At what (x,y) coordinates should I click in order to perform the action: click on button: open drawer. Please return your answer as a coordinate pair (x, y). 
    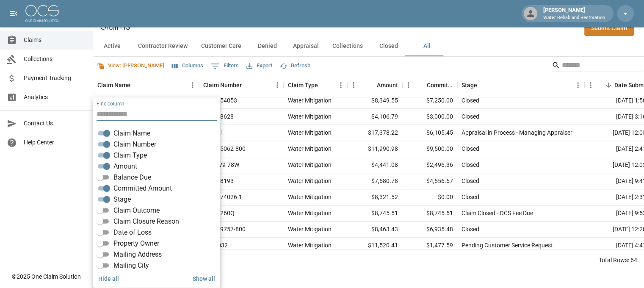
    Looking at the image, I should click on (14, 14).